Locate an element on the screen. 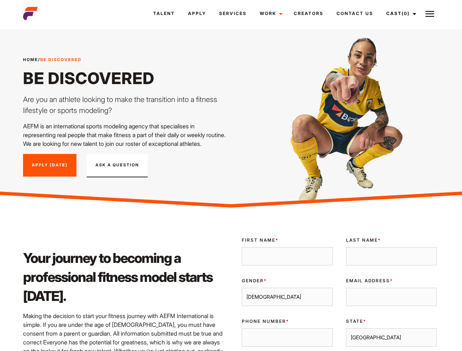 This screenshot has height=351, width=462. a: Home is located at coordinates (30, 60).